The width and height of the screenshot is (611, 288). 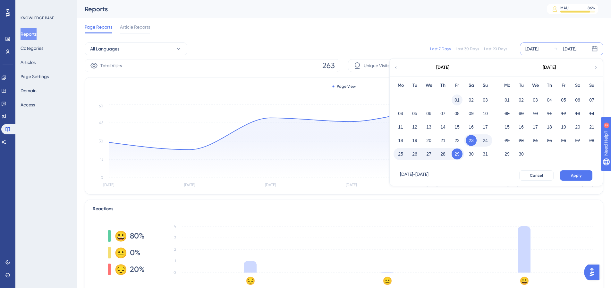 What do you see at coordinates (344, 209) in the screenshot?
I see `div: Reactions` at bounding box center [344, 209].